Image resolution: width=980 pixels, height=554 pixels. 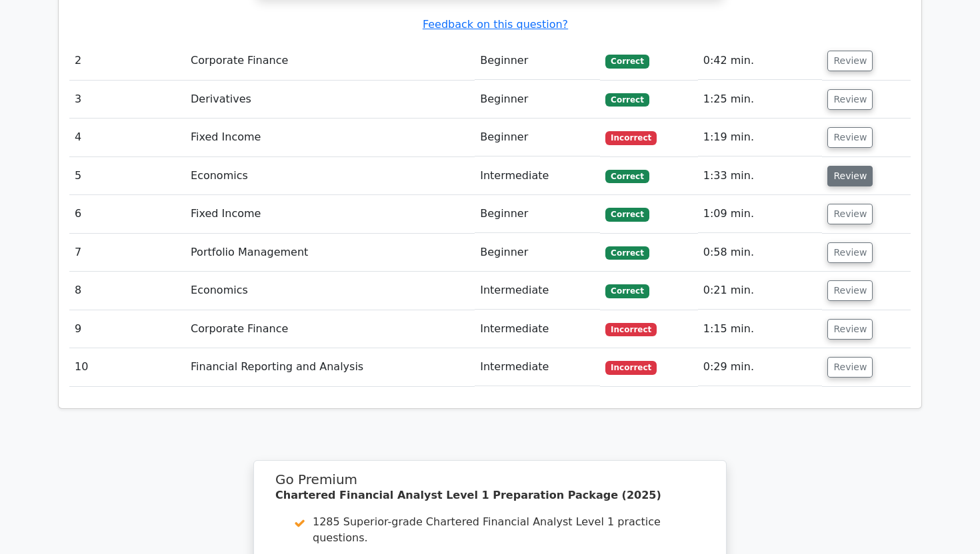 What do you see at coordinates (127, 253) in the screenshot?
I see `td: 7` at bounding box center [127, 253].